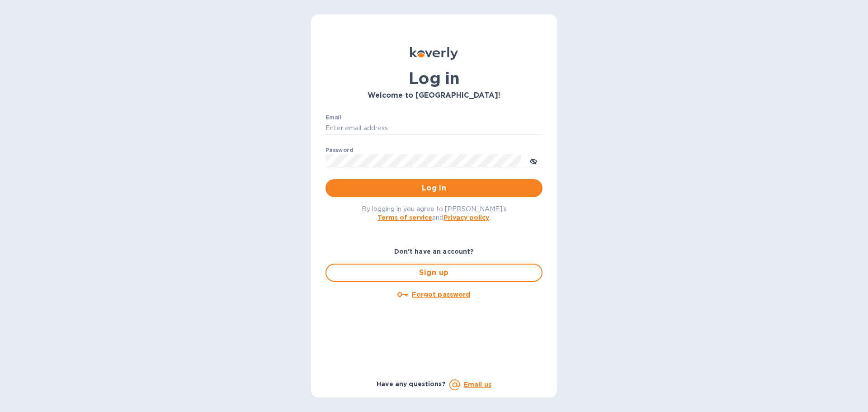 The width and height of the screenshot is (868, 412). What do you see at coordinates (466, 218) in the screenshot?
I see `b: Privacy policy` at bounding box center [466, 218].